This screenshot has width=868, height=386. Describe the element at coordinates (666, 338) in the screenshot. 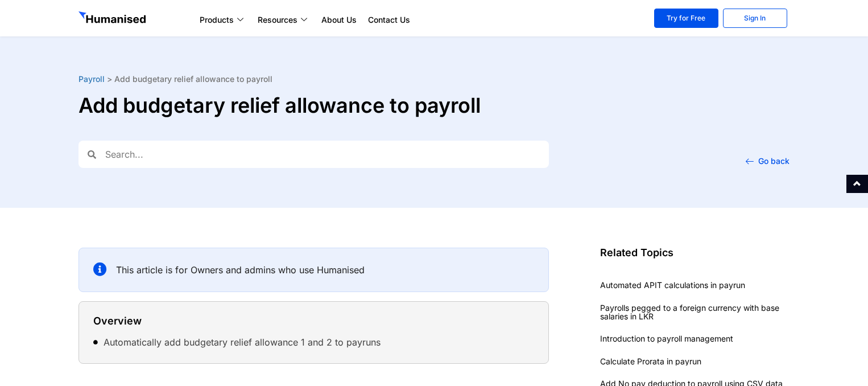

I see `a: Introduction to payroll management` at that location.